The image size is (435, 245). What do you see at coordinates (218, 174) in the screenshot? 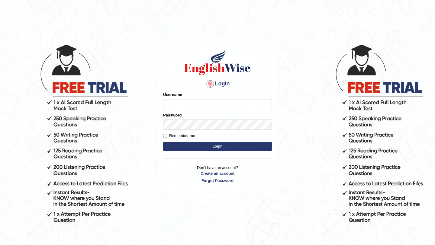
I see `p: Don't have an account?` at bounding box center [218, 174].